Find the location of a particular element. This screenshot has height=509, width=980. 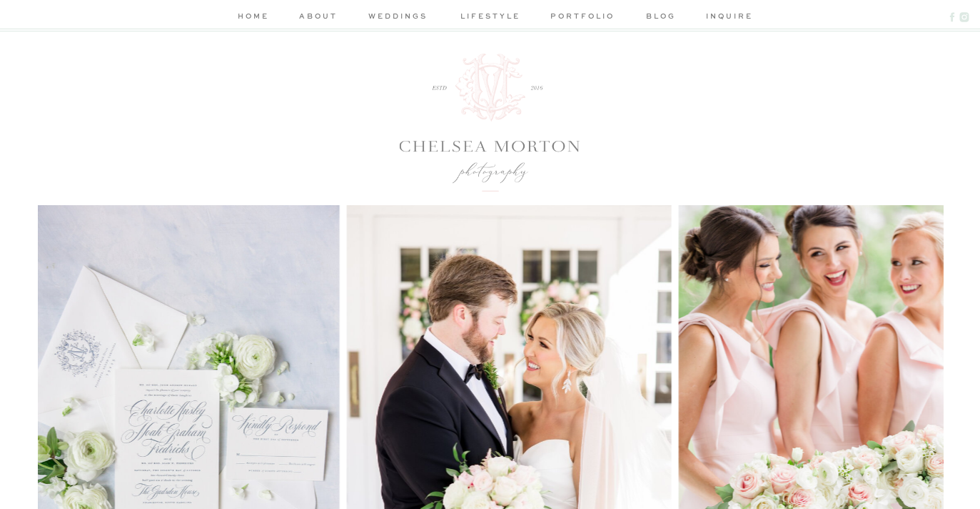

nav: about is located at coordinates (318, 17).